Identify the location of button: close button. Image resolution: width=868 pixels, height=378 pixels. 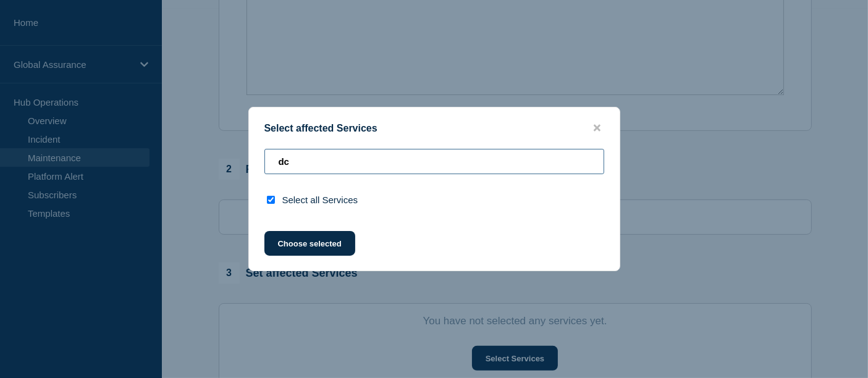
(597, 128).